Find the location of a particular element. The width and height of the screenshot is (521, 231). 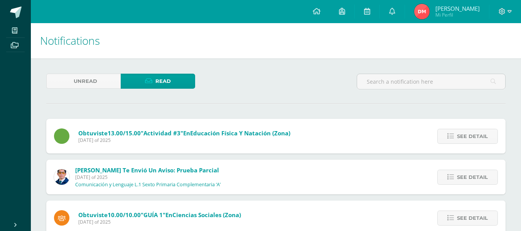

a: Read is located at coordinates (158, 81).